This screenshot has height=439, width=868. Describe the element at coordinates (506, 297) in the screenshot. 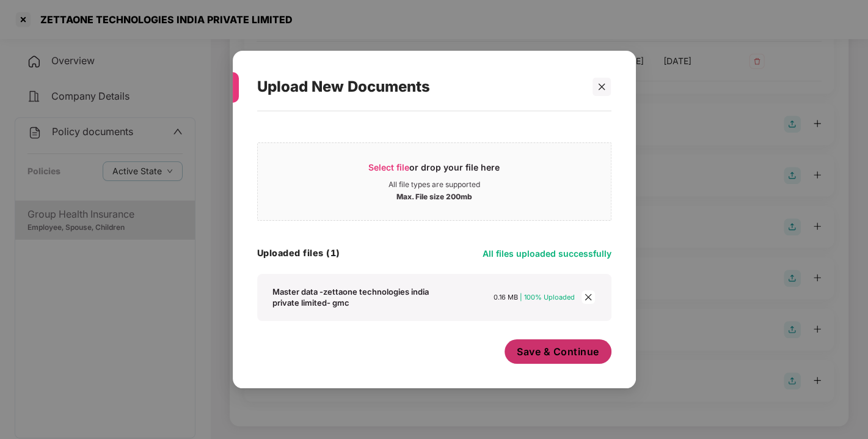

I see `span: 0.16 MB` at that location.